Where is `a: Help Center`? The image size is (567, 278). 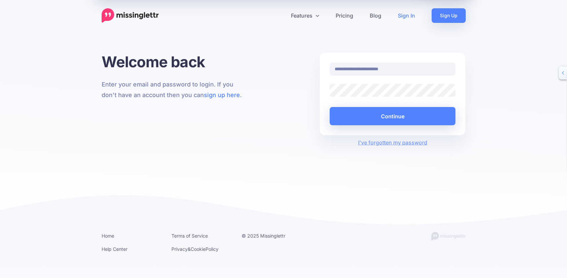
a: Help Center is located at coordinates (115, 249).